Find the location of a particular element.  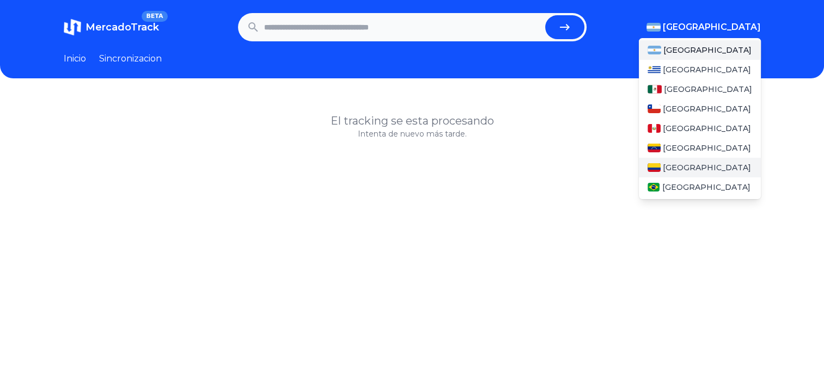

img: Uruguay is located at coordinates (654, 70).